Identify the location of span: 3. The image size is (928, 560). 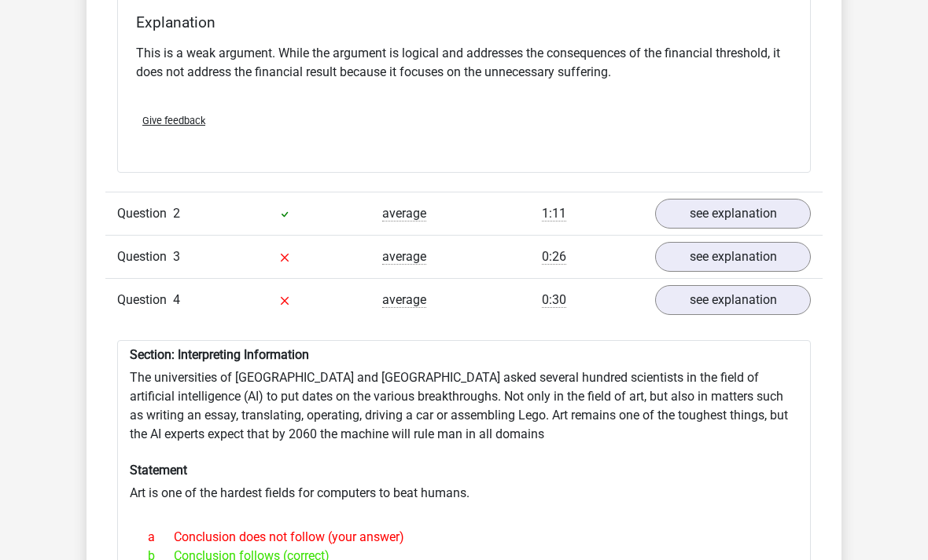
(176, 256).